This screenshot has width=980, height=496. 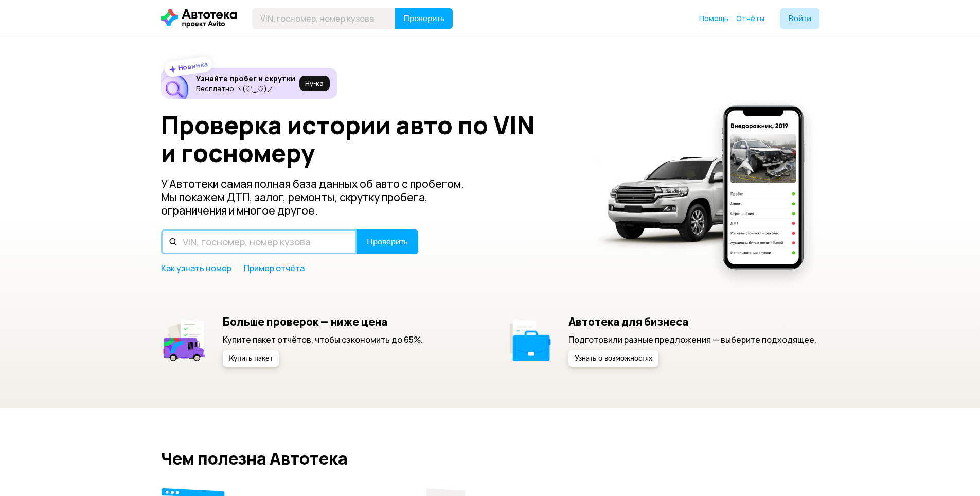 I want to click on span: Отчёты, so click(x=750, y=18).